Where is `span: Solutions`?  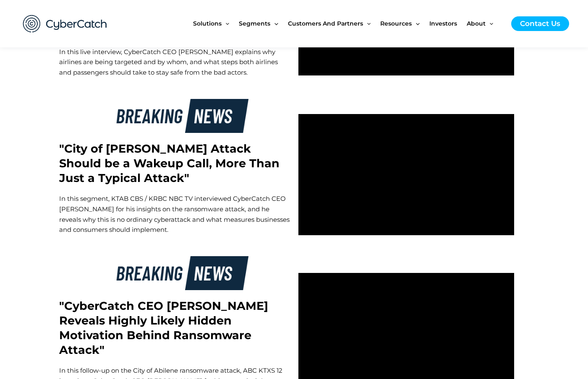 span: Solutions is located at coordinates (207, 23).